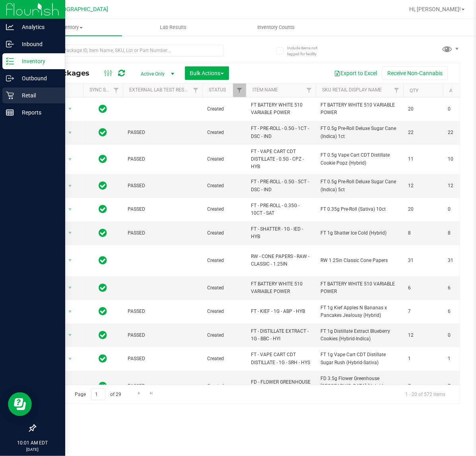  I want to click on span: FT - PRE-ROLL - 0.5G - 5CT - DSC - IND, so click(281, 186).